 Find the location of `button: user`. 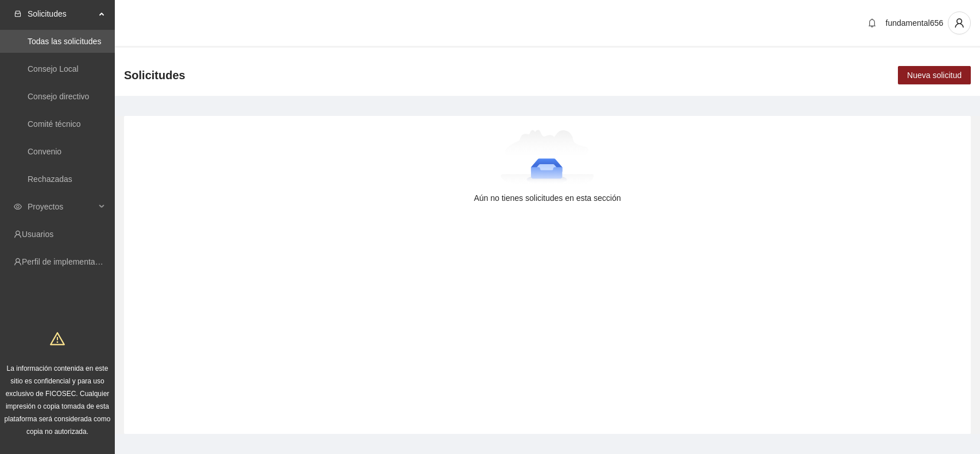

button: user is located at coordinates (959, 23).